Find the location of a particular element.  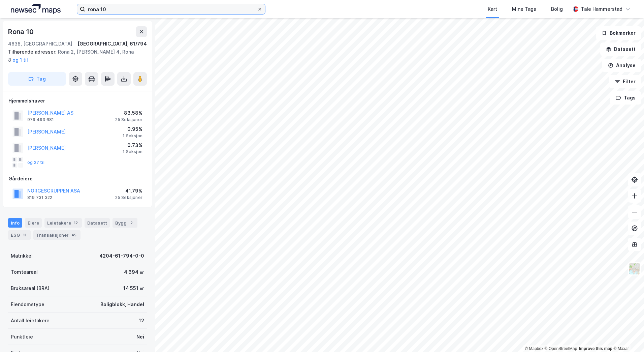

div: Datasett is located at coordinates (97, 223).